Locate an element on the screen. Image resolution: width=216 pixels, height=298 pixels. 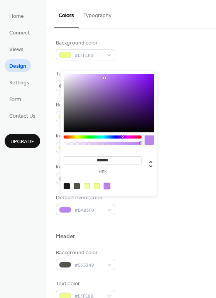
span: Settings is located at coordinates (19, 83).